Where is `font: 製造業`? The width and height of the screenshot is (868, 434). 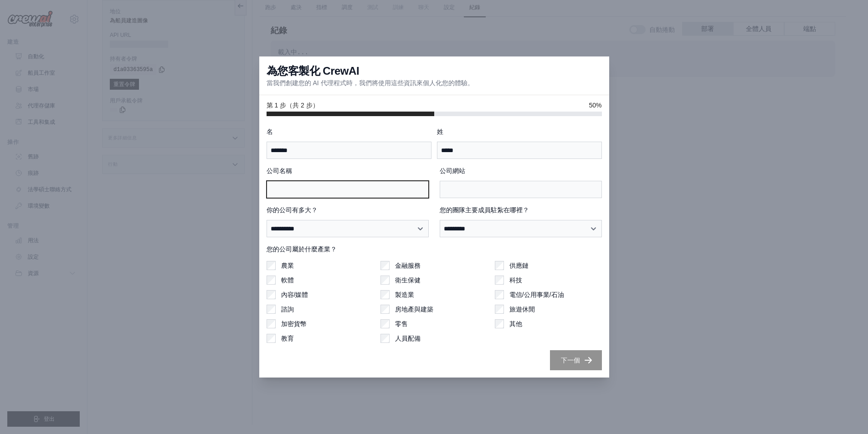
font: 製造業 is located at coordinates (404, 295).